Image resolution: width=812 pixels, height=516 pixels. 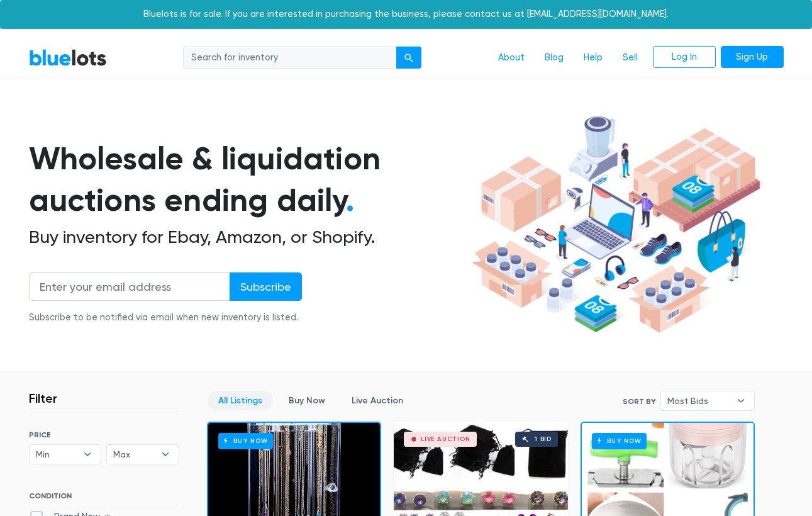 What do you see at coordinates (42, 398) in the screenshot?
I see `h3: Filter` at bounding box center [42, 398].